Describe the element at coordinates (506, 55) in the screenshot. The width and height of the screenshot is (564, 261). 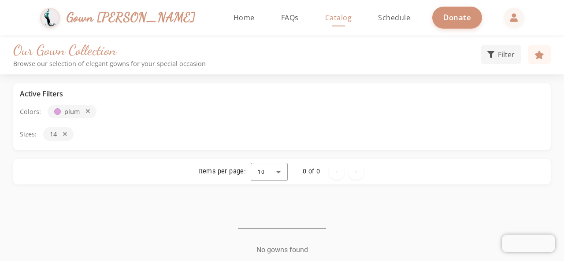
I see `span: Filter` at that location.